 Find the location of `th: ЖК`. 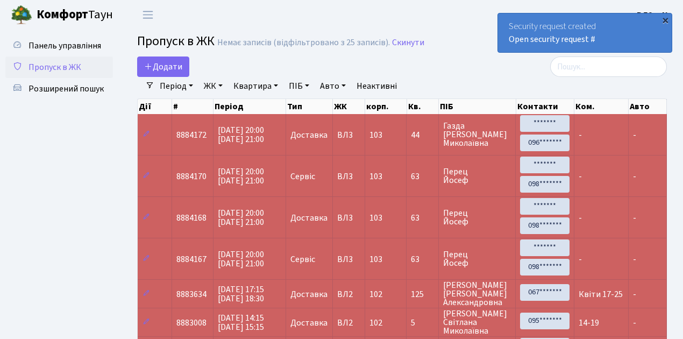

th: ЖК is located at coordinates (349, 106).